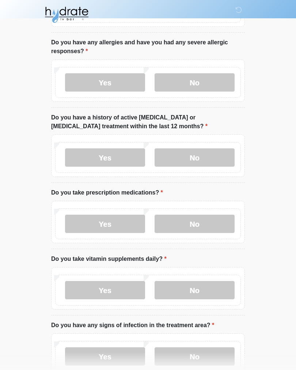 Image resolution: width=296 pixels, height=370 pixels. Describe the element at coordinates (107, 193) in the screenshot. I see `label: Do you take prescription medications?` at that location.